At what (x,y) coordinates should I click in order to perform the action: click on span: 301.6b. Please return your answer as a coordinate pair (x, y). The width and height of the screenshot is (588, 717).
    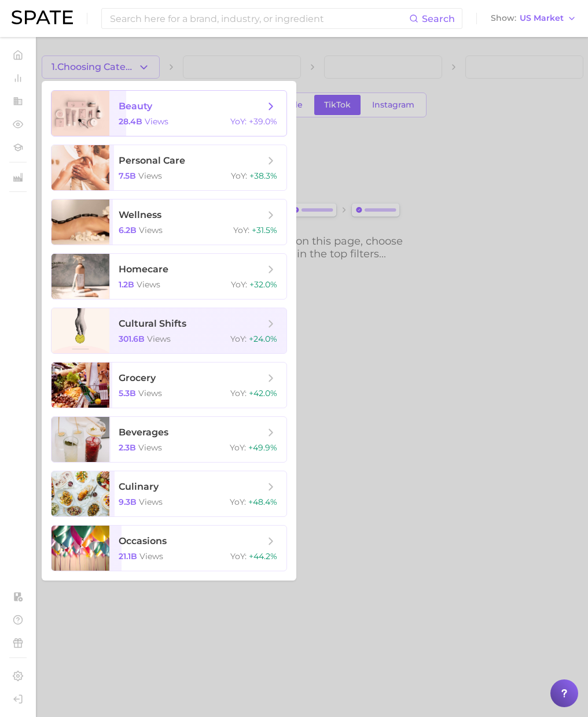
    Looking at the image, I should click on (131, 339).